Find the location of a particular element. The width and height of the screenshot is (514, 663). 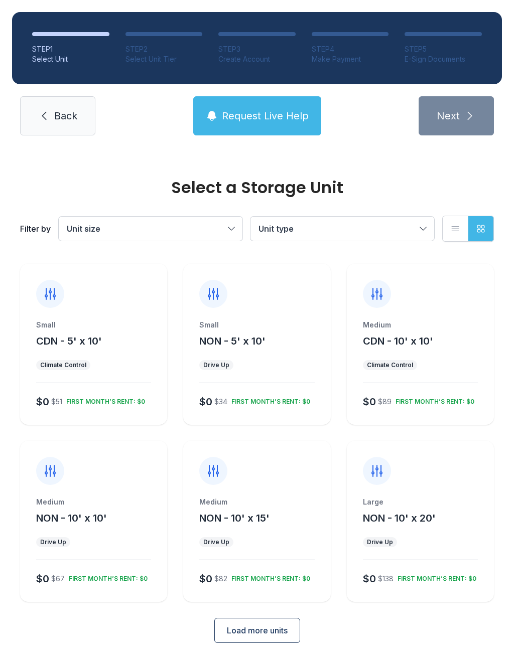

span: Request Live Help is located at coordinates (265, 116).